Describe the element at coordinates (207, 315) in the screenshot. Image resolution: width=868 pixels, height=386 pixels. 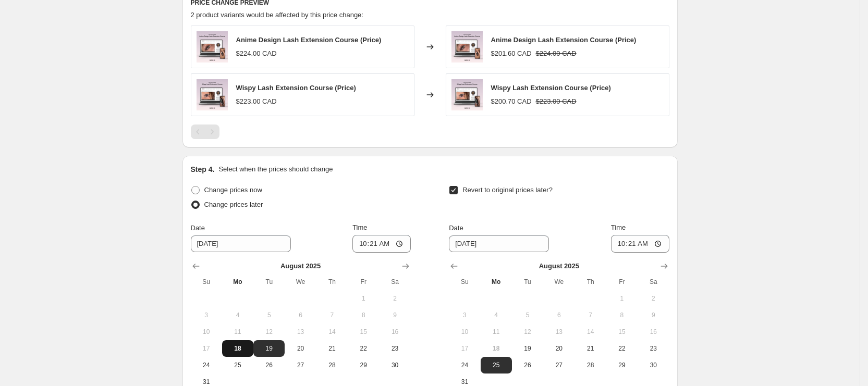
I see `button: Sunday August 3 2025` at that location.